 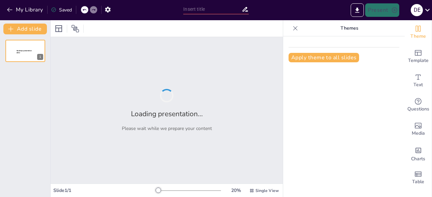 I want to click on button: Present, so click(x=382, y=10).